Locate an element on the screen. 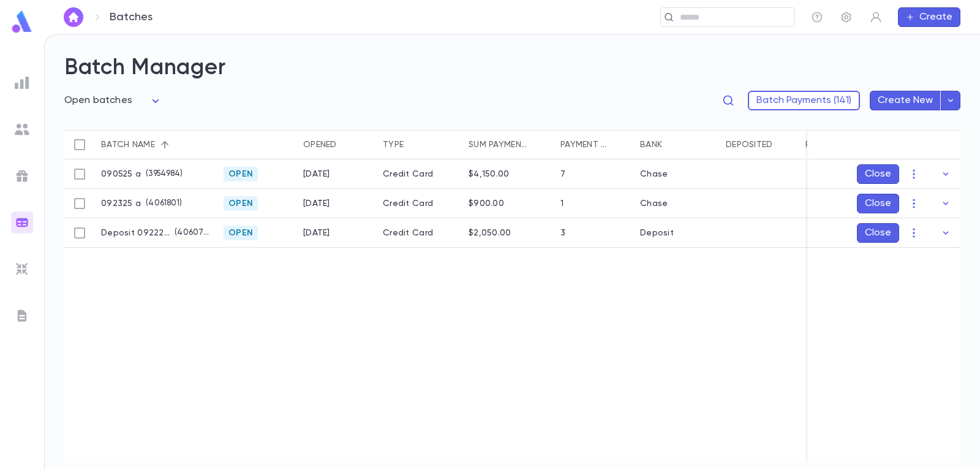 Image resolution: width=980 pixels, height=469 pixels. img: campaigns_grey.99e729a5f7ee94e3726e6486bddda8f1.svg is located at coordinates (22, 176).